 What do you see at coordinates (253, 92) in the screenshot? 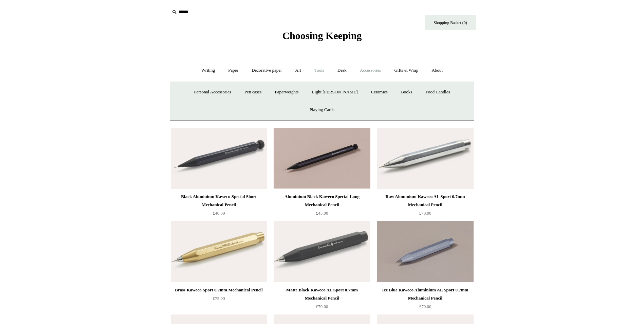
I see `a: Pen cases` at bounding box center [253, 92].